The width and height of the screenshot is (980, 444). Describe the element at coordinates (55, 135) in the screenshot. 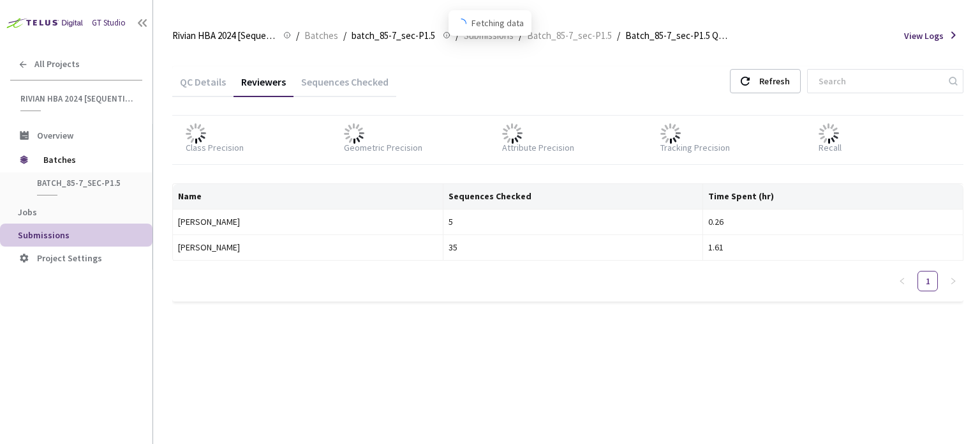

I see `span: Overview` at that location.